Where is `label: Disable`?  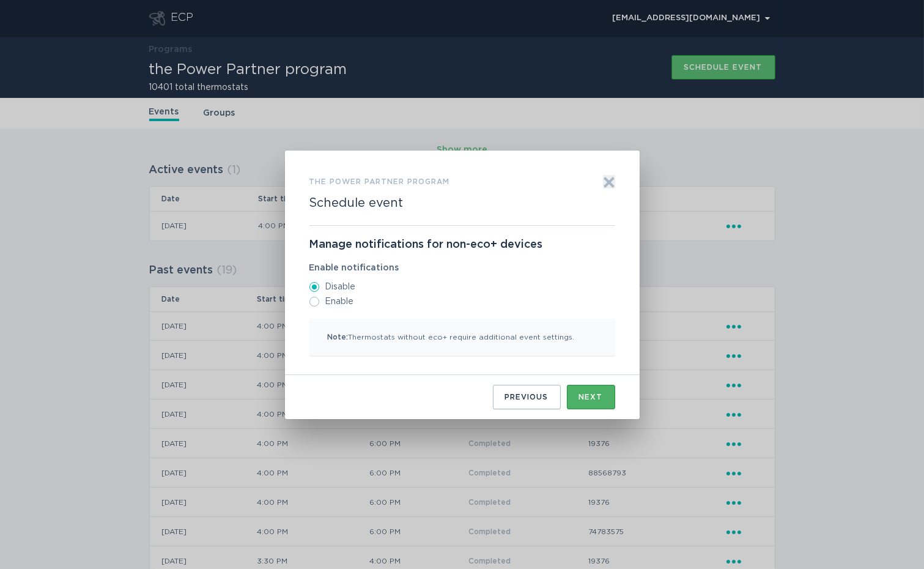
label: Disable is located at coordinates (462, 287).